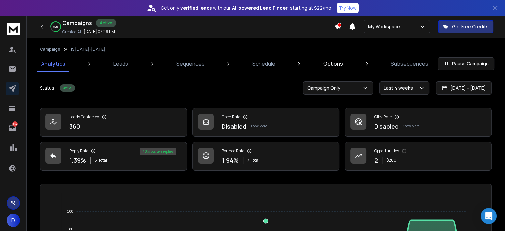  What do you see at coordinates (77, 23) in the screenshot?
I see `h1: Campaigns` at bounding box center [77, 23].